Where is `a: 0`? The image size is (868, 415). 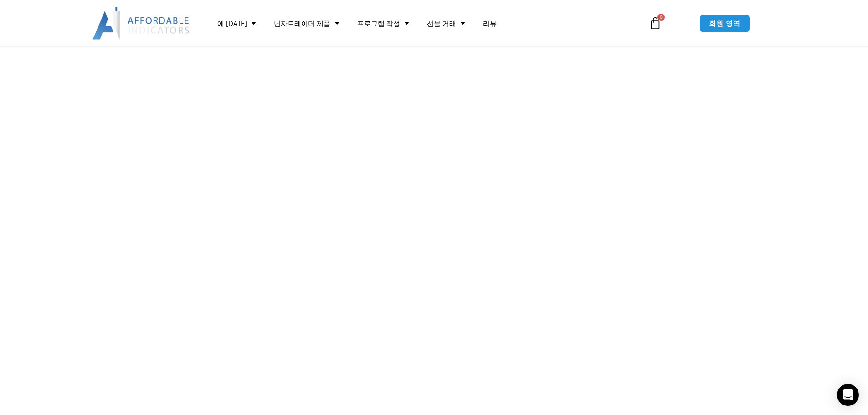
a: 0 is located at coordinates (655, 23).